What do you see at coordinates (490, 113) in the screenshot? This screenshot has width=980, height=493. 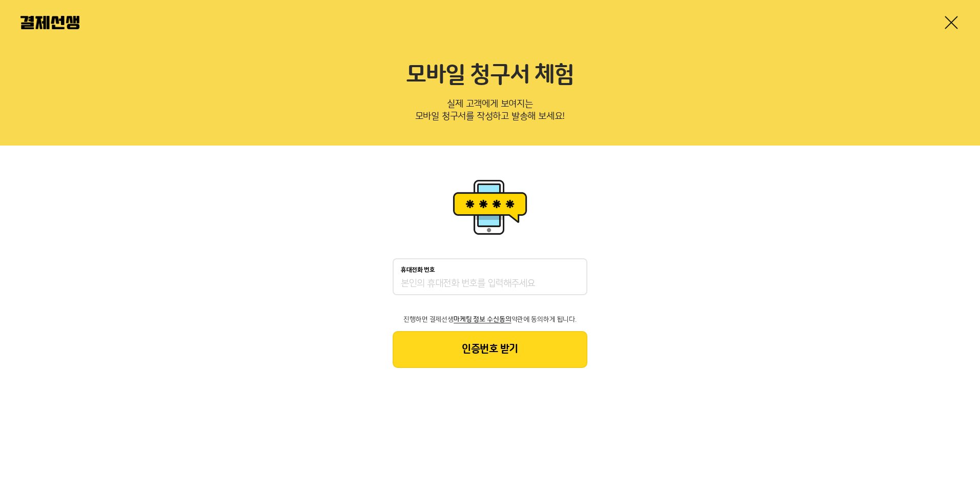 I see `p: 실제 고객에게 보여지는 모바일 청구서를 작성하고 발송해 보세요!` at bounding box center [490, 113].